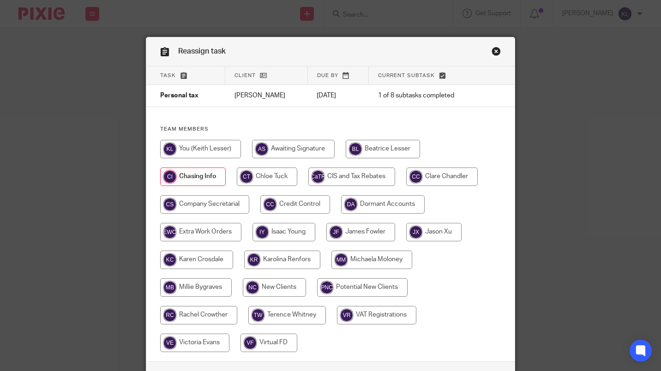  What do you see at coordinates (168, 75) in the screenshot?
I see `span: Task` at bounding box center [168, 75].